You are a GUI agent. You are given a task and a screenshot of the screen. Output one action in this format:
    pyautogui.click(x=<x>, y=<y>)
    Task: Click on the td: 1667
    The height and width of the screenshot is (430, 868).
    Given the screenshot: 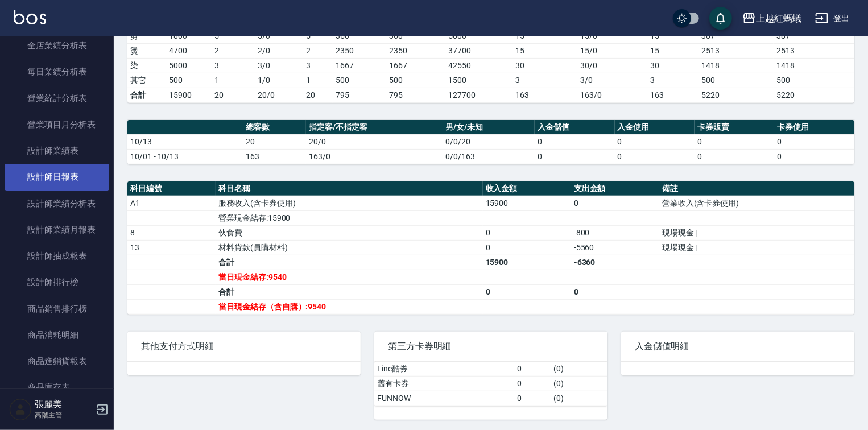 What is the action you would take?
    pyautogui.click(x=416, y=65)
    